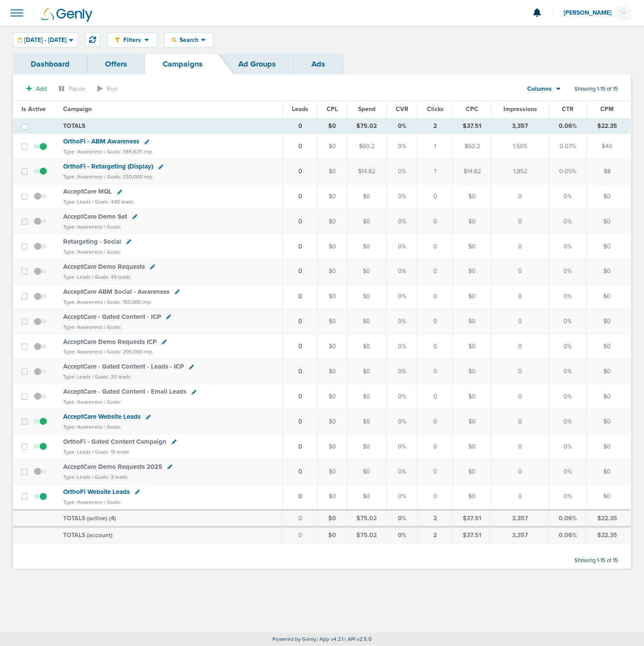 The width and height of the screenshot is (644, 646). What do you see at coordinates (110, 341) in the screenshot?
I see `span: AcceptCare Demo Requests ICP` at bounding box center [110, 341].